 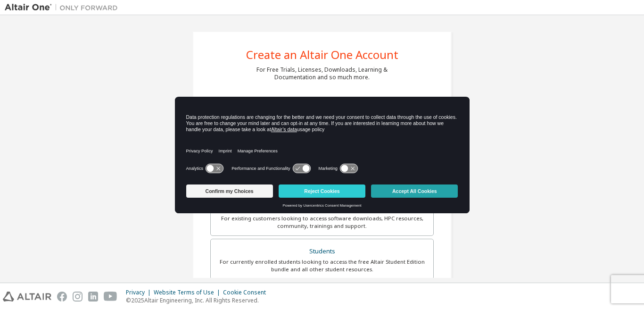 I want to click on div: Create an Altair One Account, so click(x=322, y=55).